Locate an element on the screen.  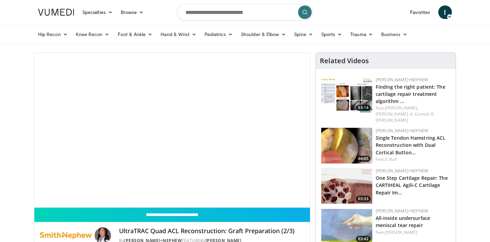
span: 03:33 is located at coordinates (363, 199).